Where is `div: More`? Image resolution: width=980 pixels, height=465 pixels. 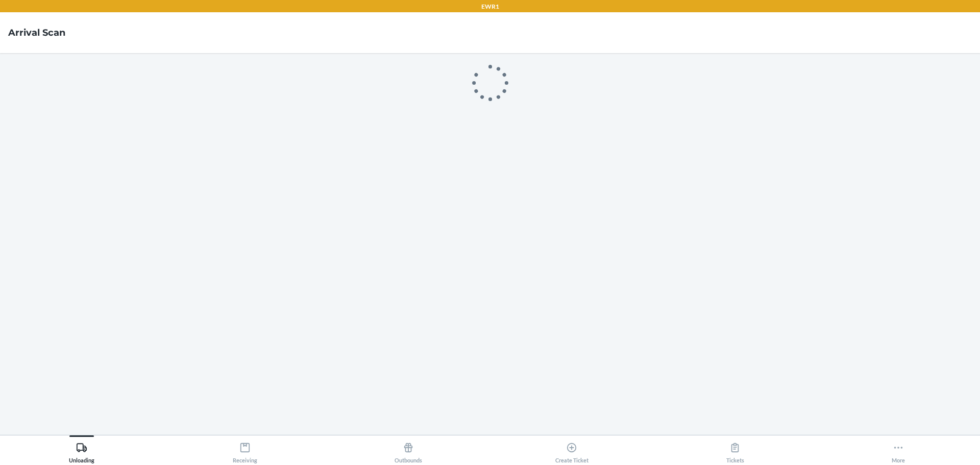
div: More is located at coordinates (898, 450).